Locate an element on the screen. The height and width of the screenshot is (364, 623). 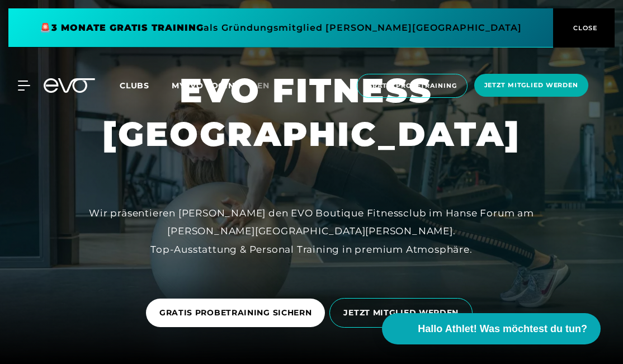
a: Jetzt Mitglied werden is located at coordinates (532, 86).